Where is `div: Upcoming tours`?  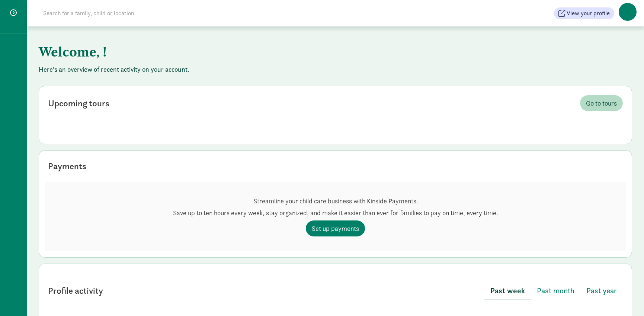
div: Upcoming tours is located at coordinates (78, 104).